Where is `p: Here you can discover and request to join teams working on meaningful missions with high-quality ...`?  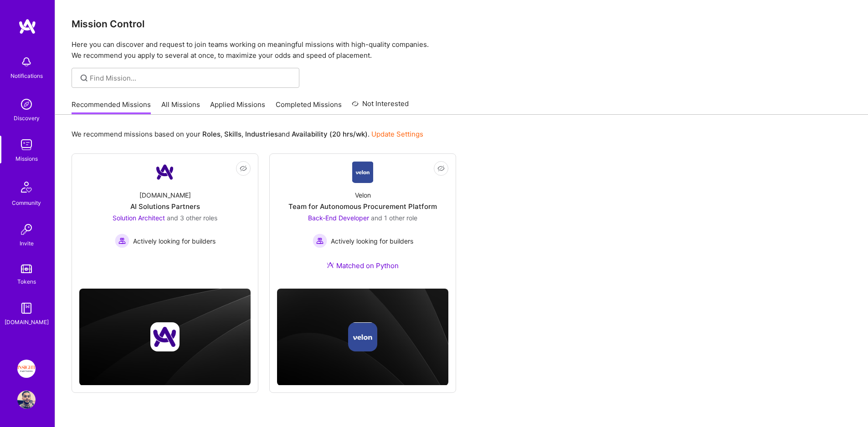 p: Here you can discover and request to join teams working on meaningful missions with high-quality ... is located at coordinates (462, 50).